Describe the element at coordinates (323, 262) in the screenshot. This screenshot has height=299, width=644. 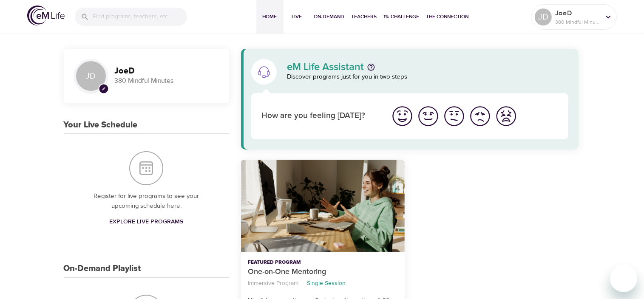
I see `p: Featured Program` at that location.